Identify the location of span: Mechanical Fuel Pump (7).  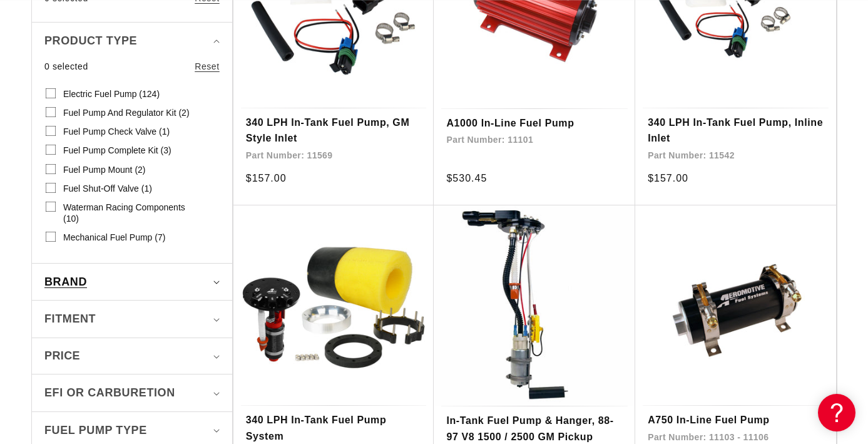
(114, 238).